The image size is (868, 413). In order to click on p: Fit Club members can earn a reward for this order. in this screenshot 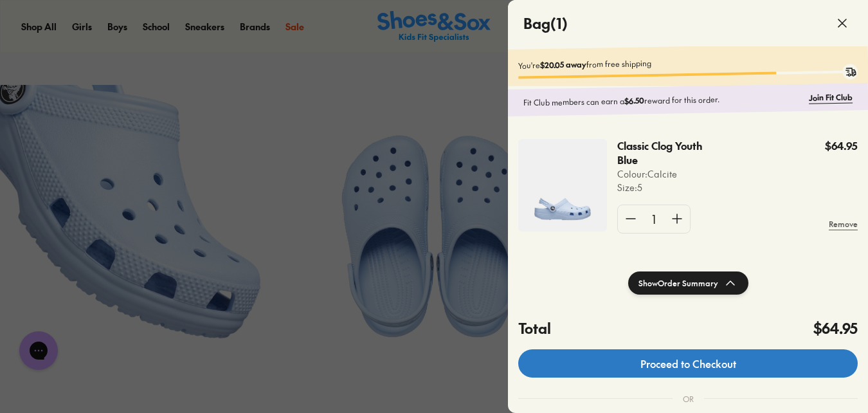, I will do `click(663, 101)`.